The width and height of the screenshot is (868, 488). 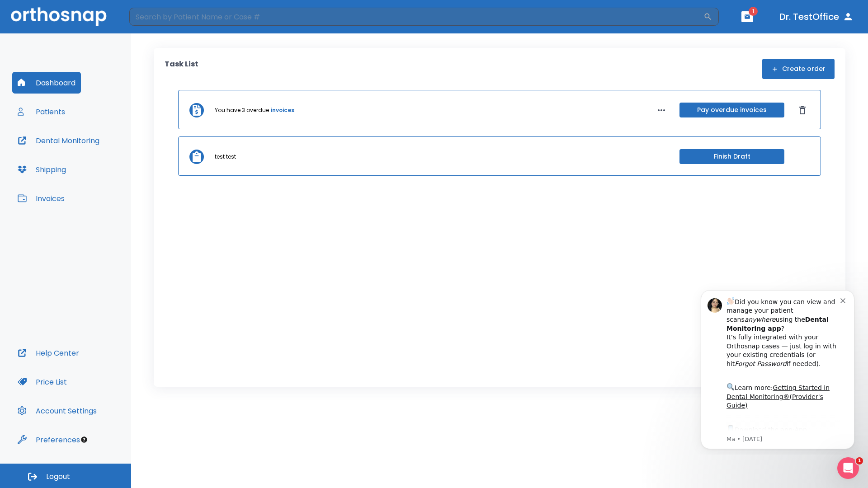 What do you see at coordinates (41, 199) in the screenshot?
I see `button: Invoices` at bounding box center [41, 199].